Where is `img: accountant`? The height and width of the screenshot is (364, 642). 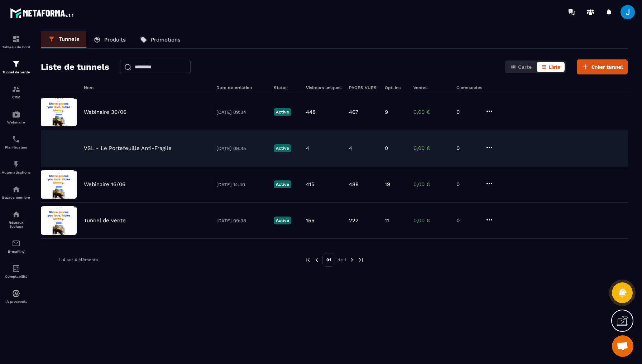 img: accountant is located at coordinates (16, 268).